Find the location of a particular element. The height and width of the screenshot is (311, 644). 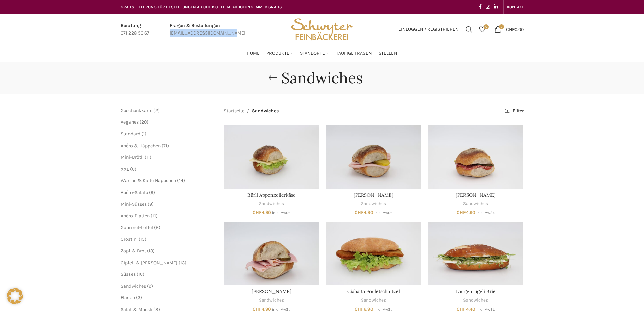

span: Geschenkkarte is located at coordinates (137, 110).